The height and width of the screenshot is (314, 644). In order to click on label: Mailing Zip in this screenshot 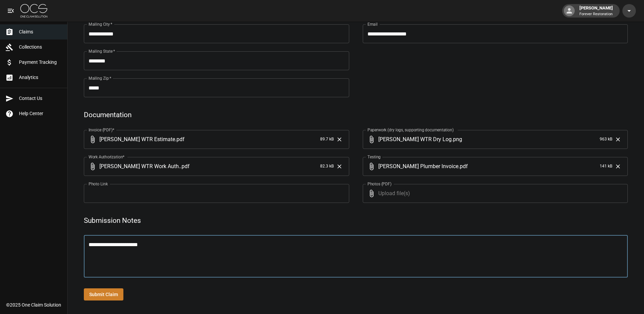, I will do `click(100, 78)`.